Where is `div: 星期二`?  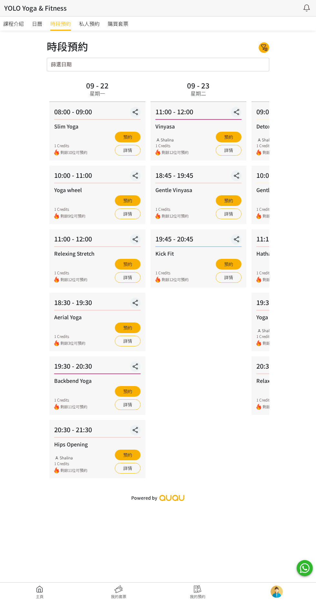 div: 星期二 is located at coordinates (199, 93).